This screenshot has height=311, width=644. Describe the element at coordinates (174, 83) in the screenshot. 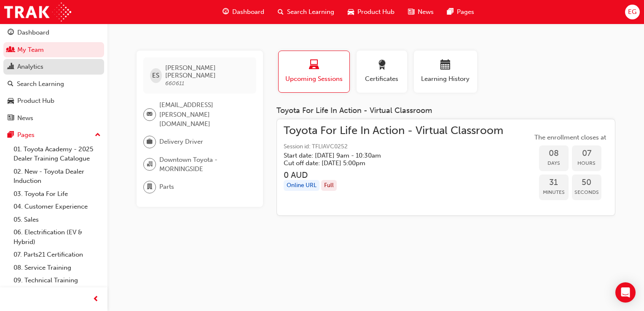

I see `span: 660611` at that location.